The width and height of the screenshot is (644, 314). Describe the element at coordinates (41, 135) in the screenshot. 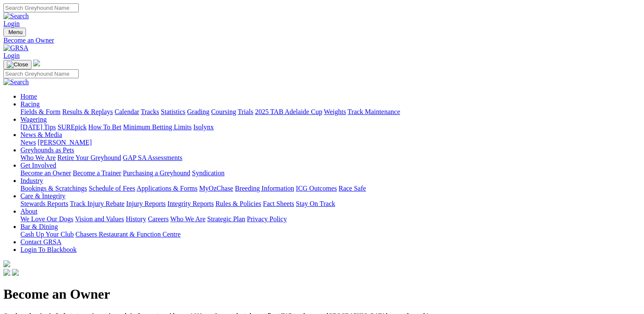

I see `a: News & Media` at that location.